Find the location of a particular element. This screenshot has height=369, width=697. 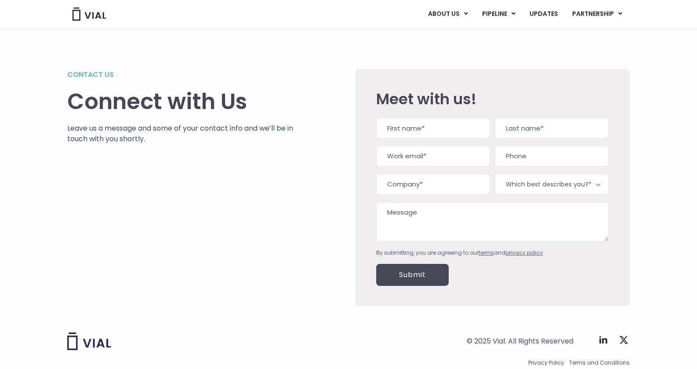

a: Privacy Policy is located at coordinates (546, 363).